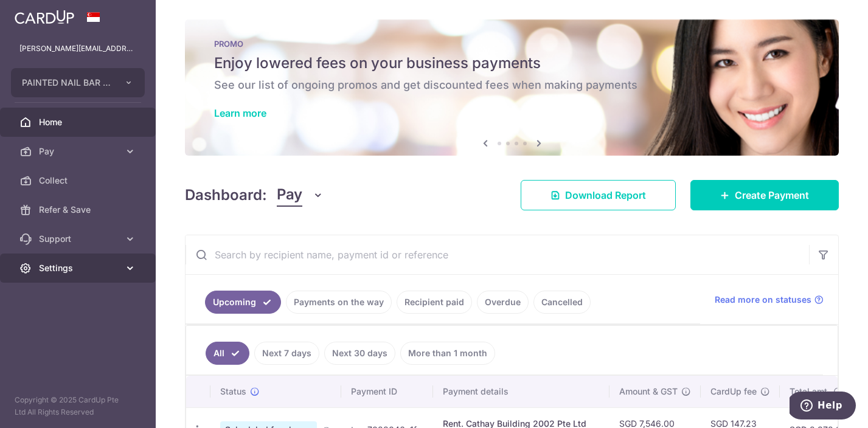 The height and width of the screenshot is (428, 868). Describe the element at coordinates (232, 392) in the screenshot. I see `span: Status` at that location.